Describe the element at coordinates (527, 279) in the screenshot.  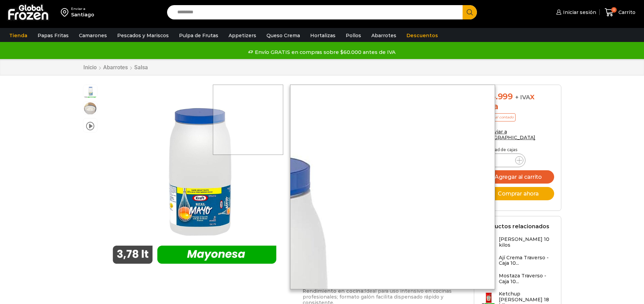
I see `h3: Mostaza Traverso - Caja 10...` at that location.